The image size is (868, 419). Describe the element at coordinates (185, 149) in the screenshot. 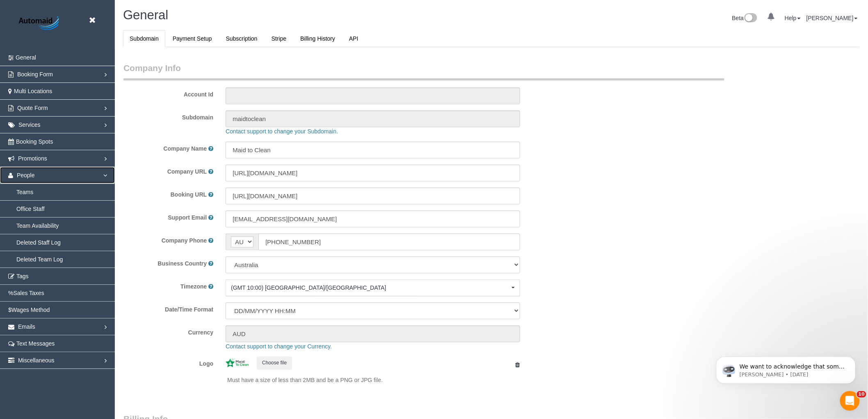

I see `label: Company Name` at that location.